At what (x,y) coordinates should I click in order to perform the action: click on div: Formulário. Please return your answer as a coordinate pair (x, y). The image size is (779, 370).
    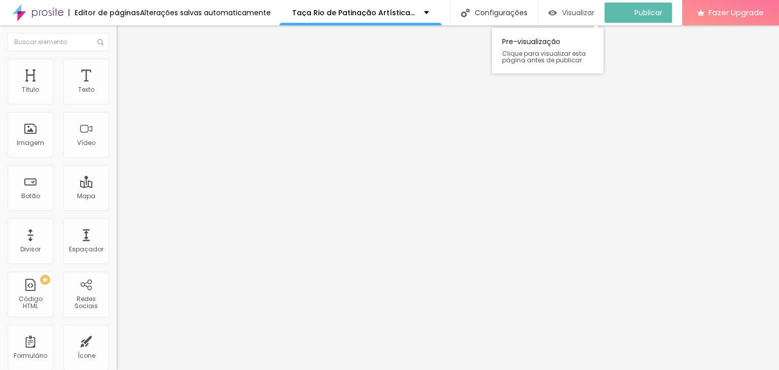
    Looking at the image, I should click on (30, 356).